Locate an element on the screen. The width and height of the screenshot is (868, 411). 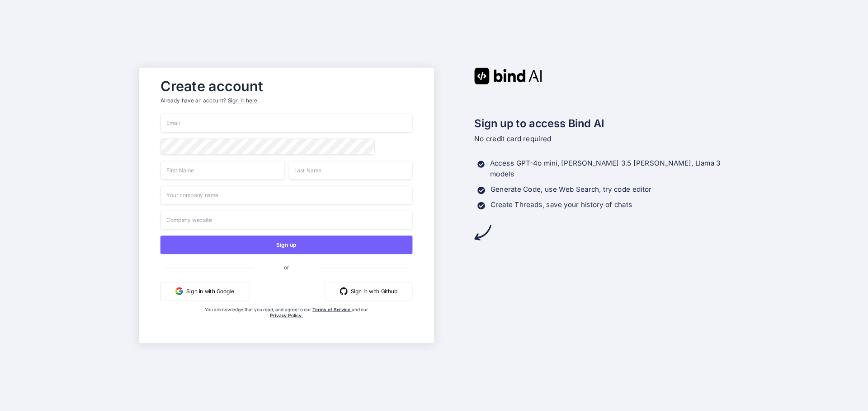
p: Generate Code, use Web Search, try code editor is located at coordinates (571, 190).